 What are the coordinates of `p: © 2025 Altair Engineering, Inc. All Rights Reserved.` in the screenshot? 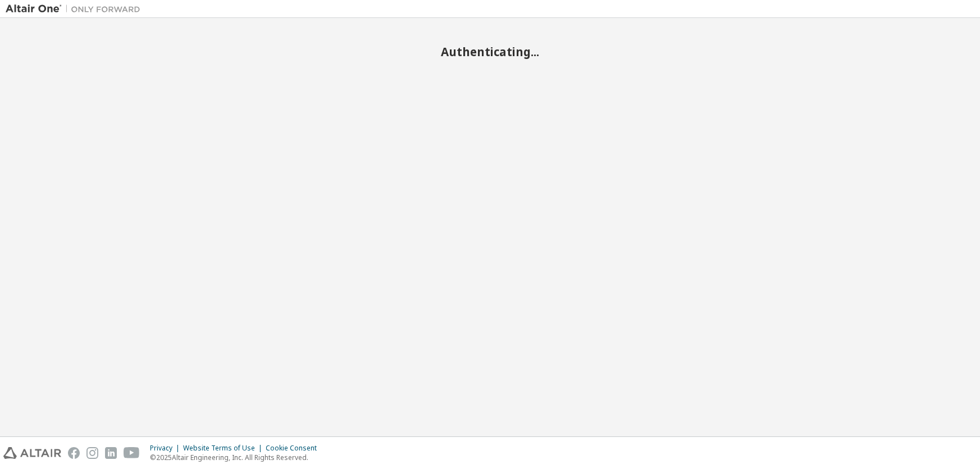 It's located at (237, 457).